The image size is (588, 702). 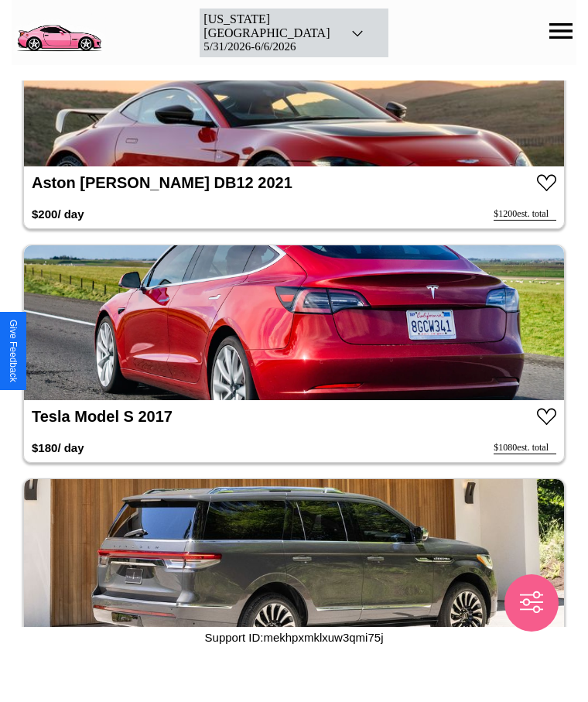 What do you see at coordinates (13, 351) in the screenshot?
I see `div: Give Feedback` at bounding box center [13, 351].